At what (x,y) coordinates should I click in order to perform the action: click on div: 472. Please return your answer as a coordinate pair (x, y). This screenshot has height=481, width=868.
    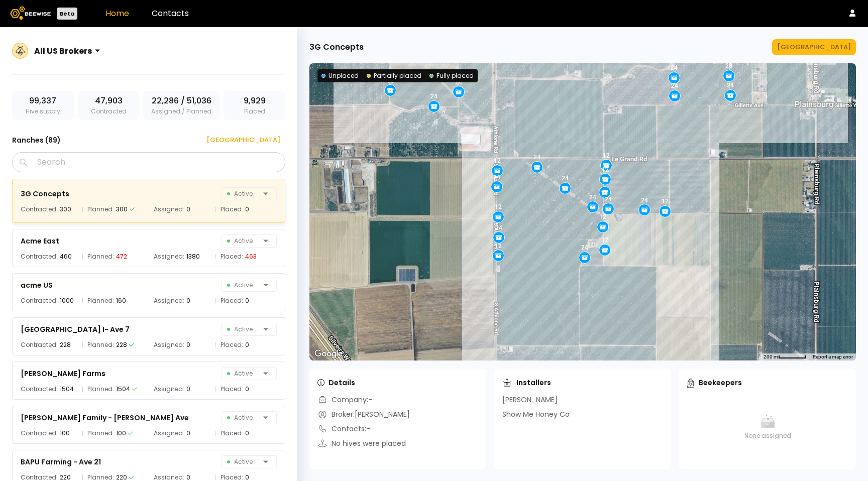
    Looking at the image, I should click on (122, 256).